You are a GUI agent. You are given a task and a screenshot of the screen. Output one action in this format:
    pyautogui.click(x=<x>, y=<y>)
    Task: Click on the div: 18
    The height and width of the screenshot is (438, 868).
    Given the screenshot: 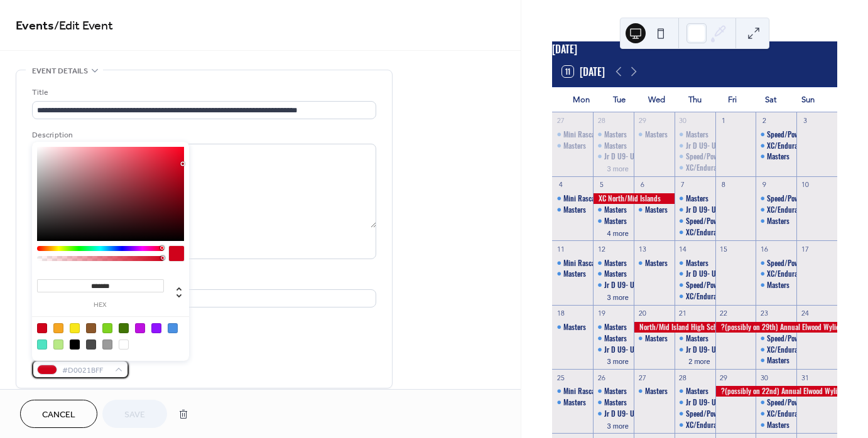 What is the action you would take?
    pyautogui.click(x=560, y=313)
    